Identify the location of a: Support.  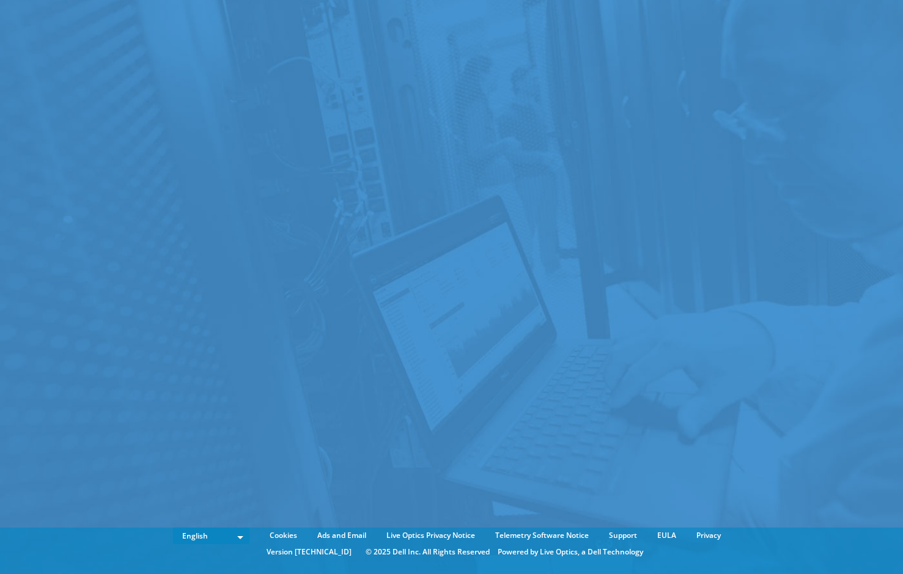
(623, 536).